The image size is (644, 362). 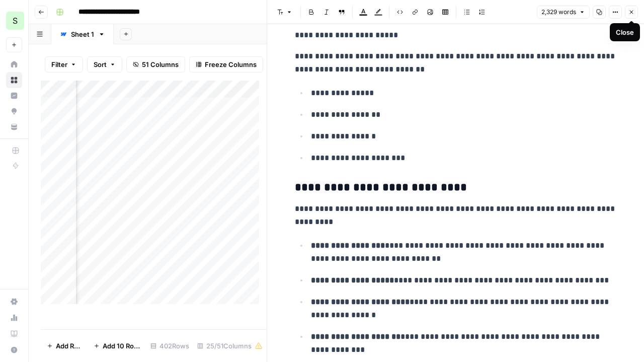 I want to click on div: Sheet 1, so click(x=83, y=34).